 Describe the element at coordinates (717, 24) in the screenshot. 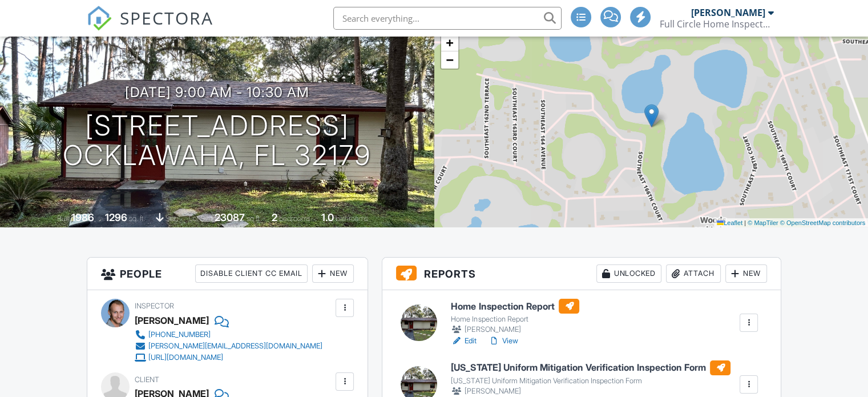

I see `div: Full Circle Home Inspectors` at that location.